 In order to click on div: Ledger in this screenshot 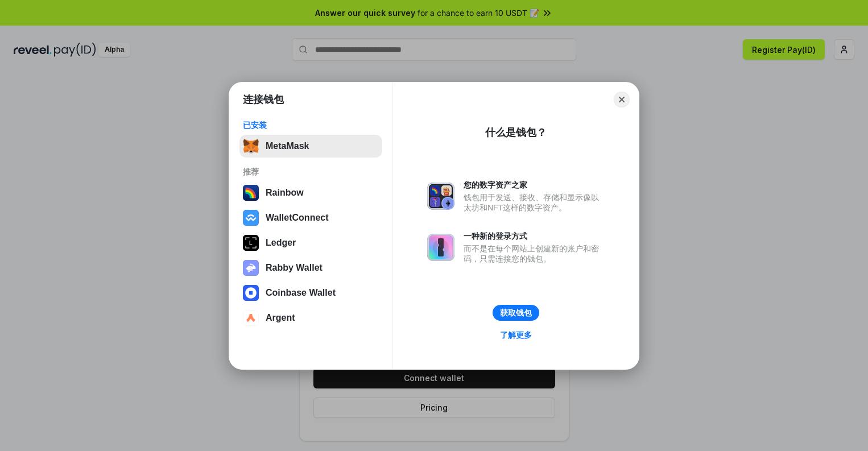, I will do `click(280, 243)`.